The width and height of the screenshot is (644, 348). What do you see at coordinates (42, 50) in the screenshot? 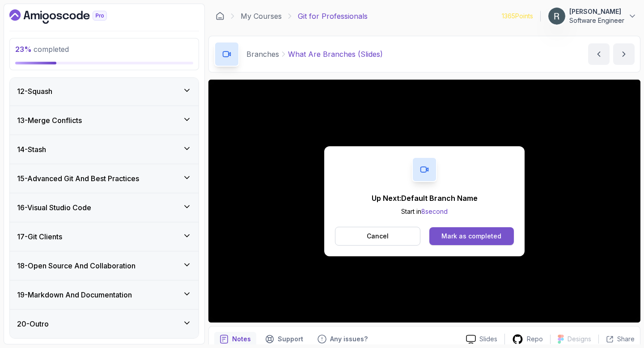
I see `span: completed` at bounding box center [42, 50].